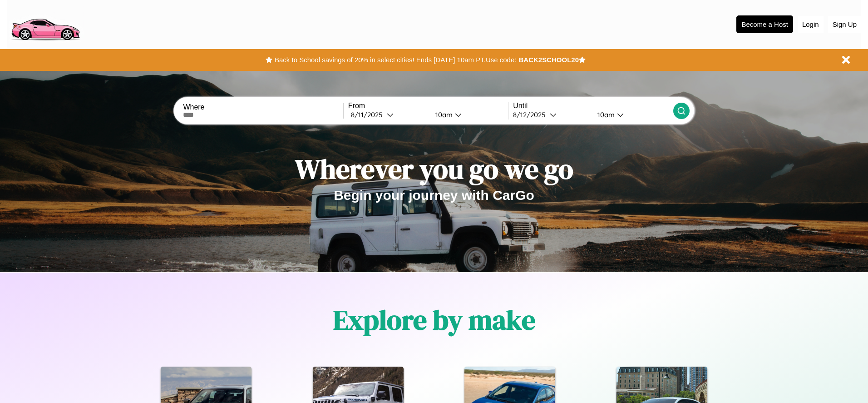 This screenshot has width=868, height=403. I want to click on h1: Explore by make, so click(434, 320).